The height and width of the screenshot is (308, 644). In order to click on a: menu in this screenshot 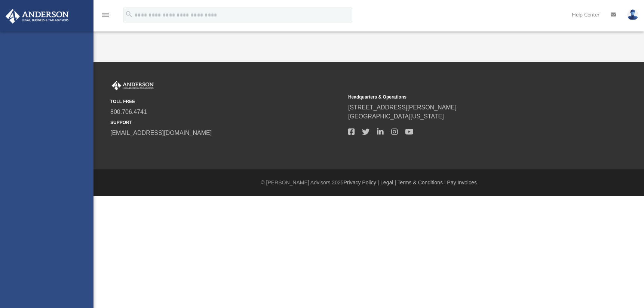, I will do `click(106, 17)`.